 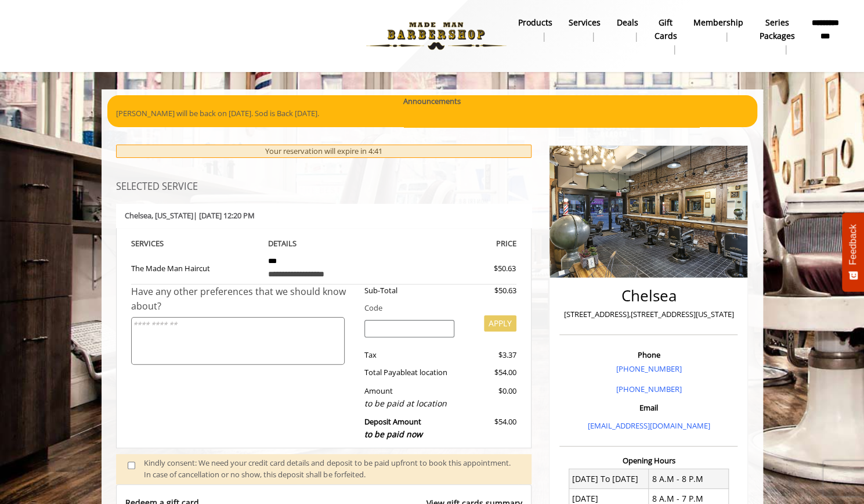 I want to click on div: Total Payable, so click(x=409, y=372).